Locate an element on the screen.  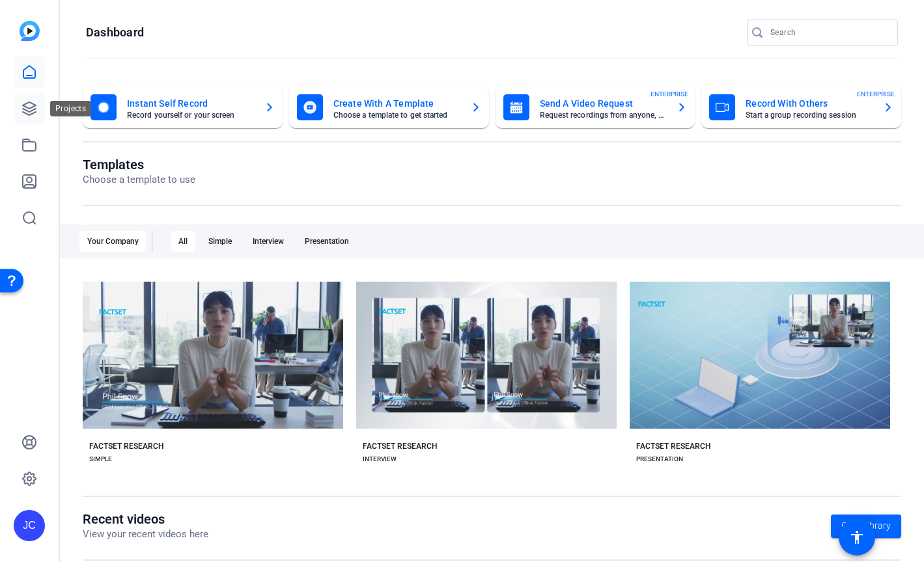
mat-card-title: Instant Self Record is located at coordinates (190, 103).